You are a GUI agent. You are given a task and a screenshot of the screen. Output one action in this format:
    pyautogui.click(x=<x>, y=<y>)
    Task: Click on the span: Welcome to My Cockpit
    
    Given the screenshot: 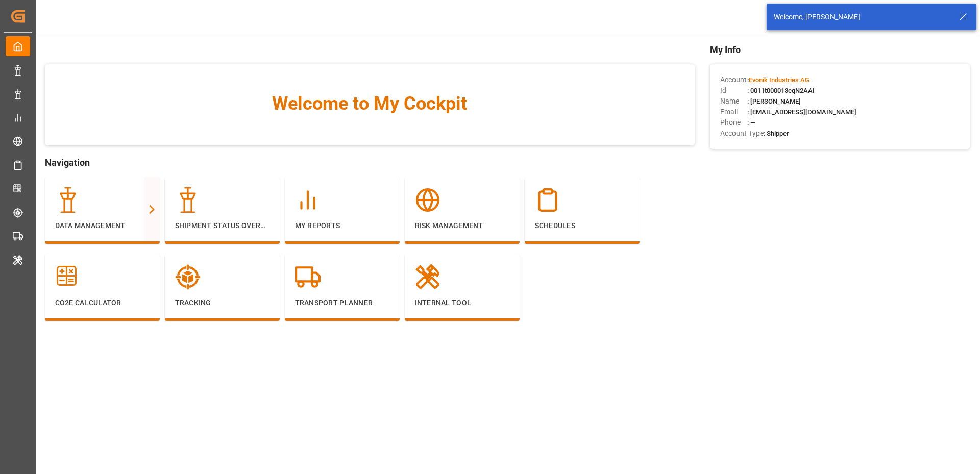 What is the action you would take?
    pyautogui.click(x=369, y=104)
    